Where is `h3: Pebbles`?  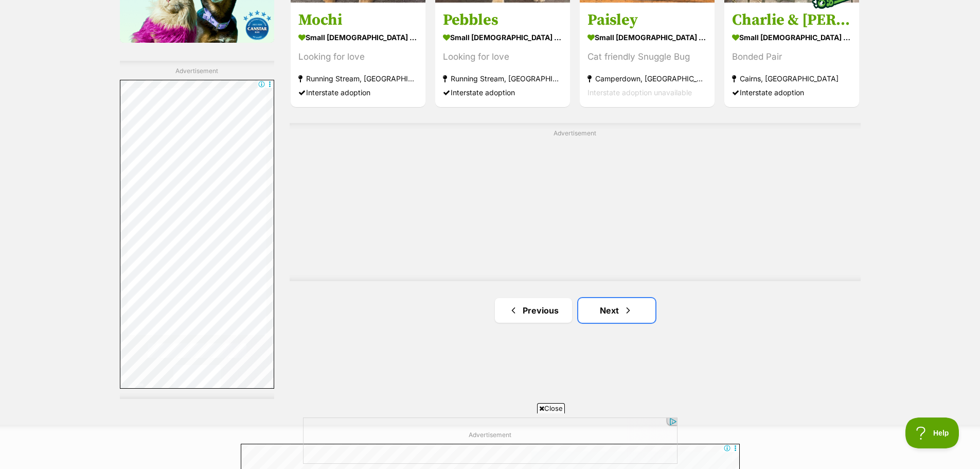 h3: Pebbles is located at coordinates (503, 19).